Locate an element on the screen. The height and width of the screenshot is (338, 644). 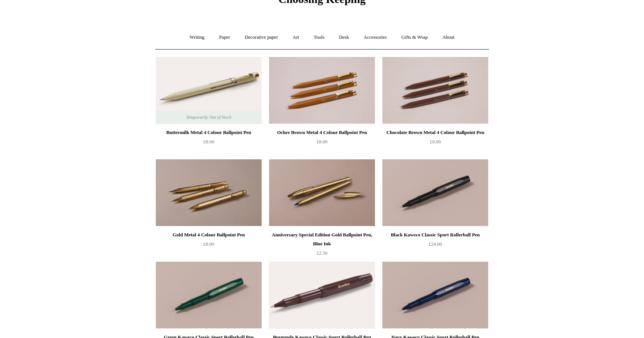
div: Ochre Brown Metal 4 Colour Ballpoint Pen is located at coordinates (322, 132).